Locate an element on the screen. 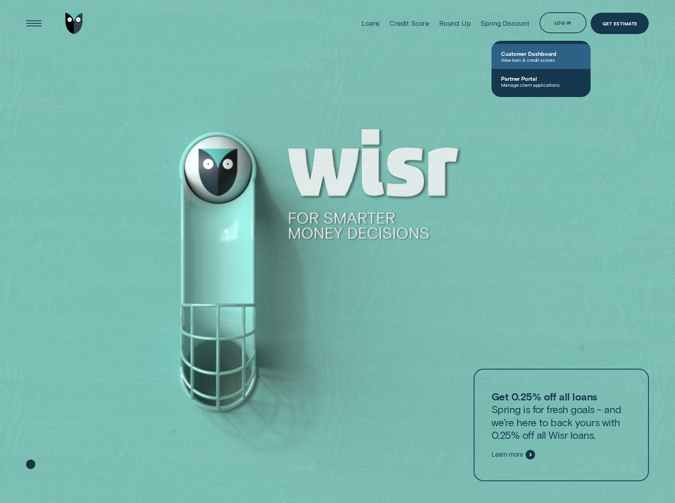 This screenshot has width=675, height=503. a: Customer DashboardView loan & credit scores is located at coordinates (541, 56).